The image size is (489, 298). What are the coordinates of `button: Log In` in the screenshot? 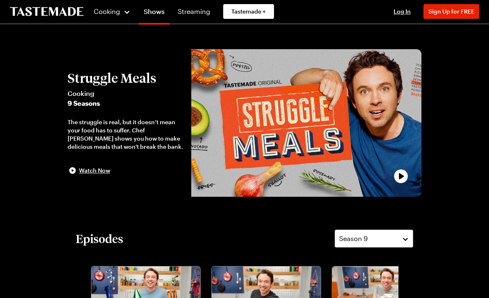 It's located at (402, 11).